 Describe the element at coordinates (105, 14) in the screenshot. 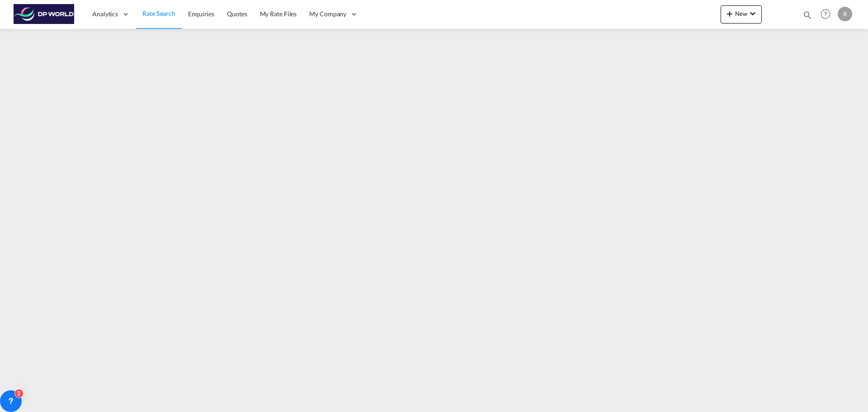

I see `span: Analytics` at that location.